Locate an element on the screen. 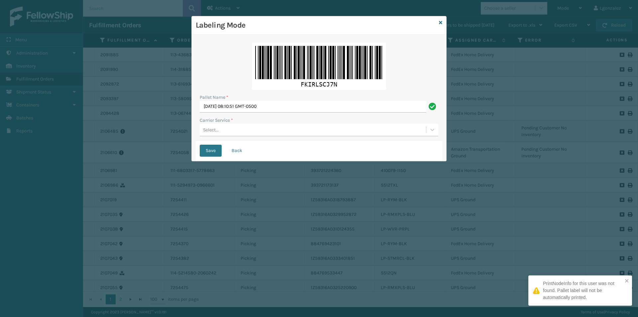 The height and width of the screenshot is (317, 638). button: close is located at coordinates (627, 281).